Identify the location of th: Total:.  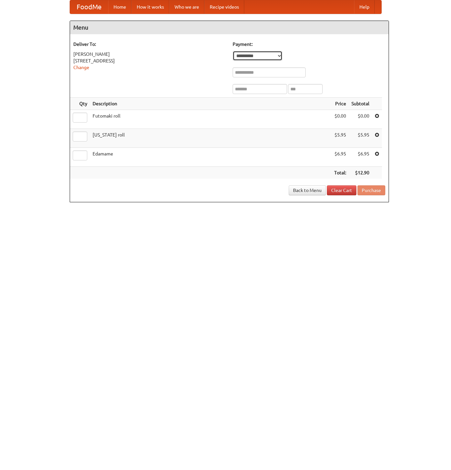
(340, 173).